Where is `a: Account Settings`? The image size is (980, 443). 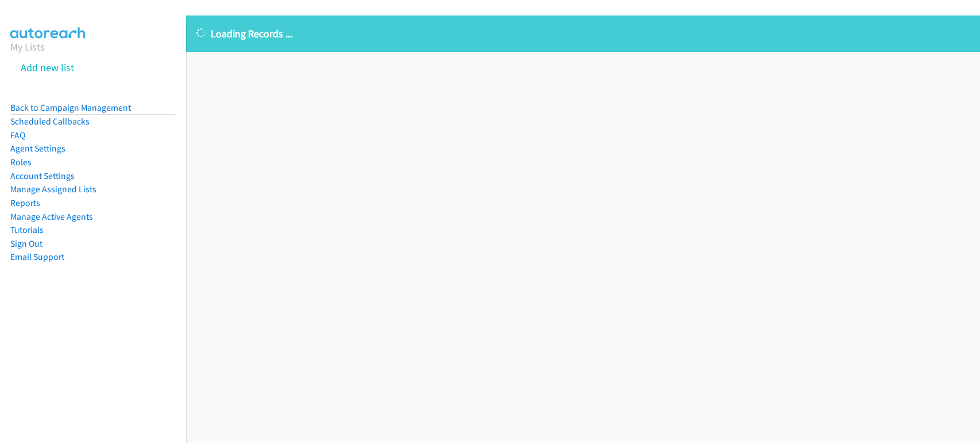
a: Account Settings is located at coordinates (42, 175).